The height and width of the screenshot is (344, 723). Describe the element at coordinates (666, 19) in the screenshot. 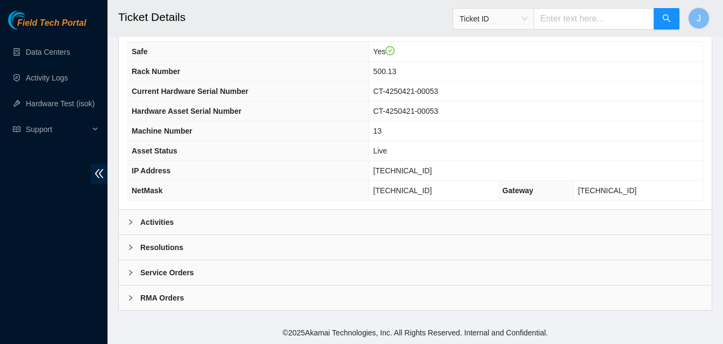

I see `span: search` at that location.